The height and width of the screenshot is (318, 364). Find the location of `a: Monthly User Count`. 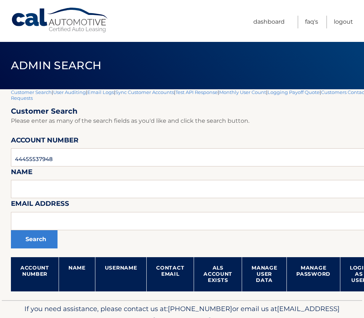

a: Monthly User Count is located at coordinates (242, 92).